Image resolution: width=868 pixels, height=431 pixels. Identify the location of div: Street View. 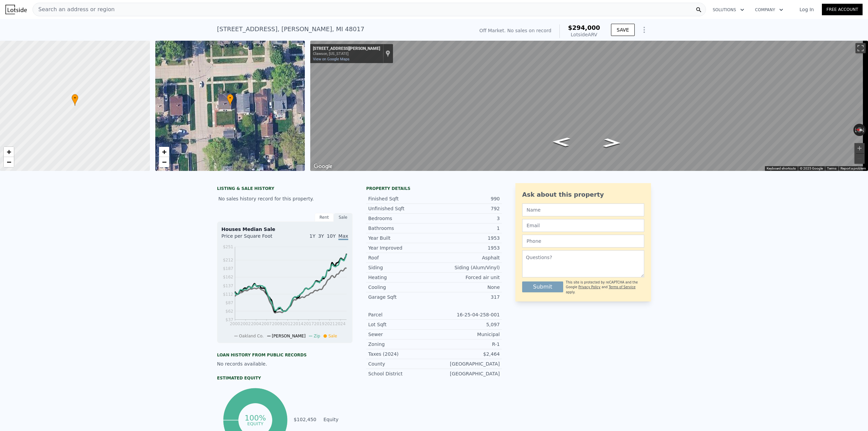
(589, 106).